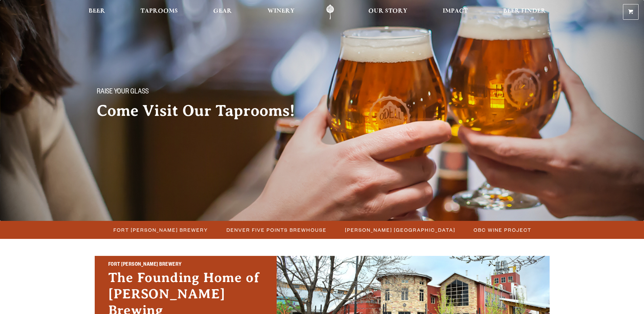  I want to click on a: Odell Home, so click(330, 12).